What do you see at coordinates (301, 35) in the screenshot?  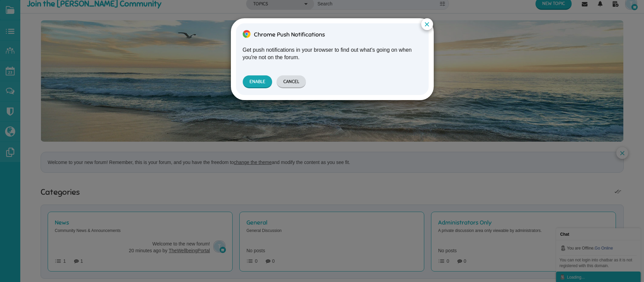 I see `span: Push Notifications` at bounding box center [301, 35].